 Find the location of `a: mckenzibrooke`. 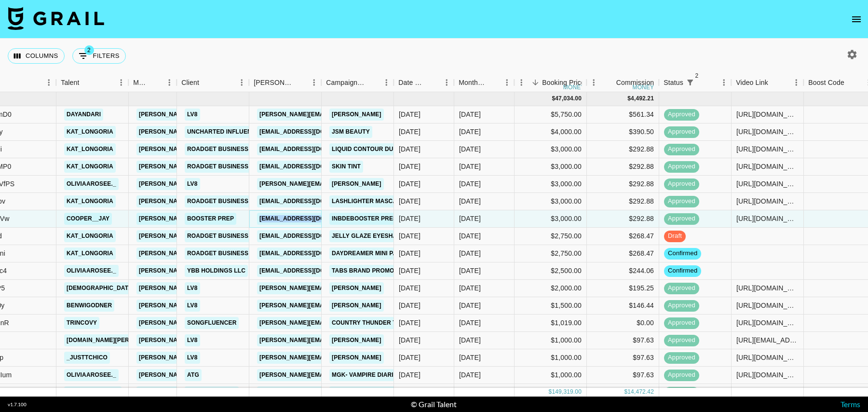

a: mckenzibrooke is located at coordinates (92, 392).